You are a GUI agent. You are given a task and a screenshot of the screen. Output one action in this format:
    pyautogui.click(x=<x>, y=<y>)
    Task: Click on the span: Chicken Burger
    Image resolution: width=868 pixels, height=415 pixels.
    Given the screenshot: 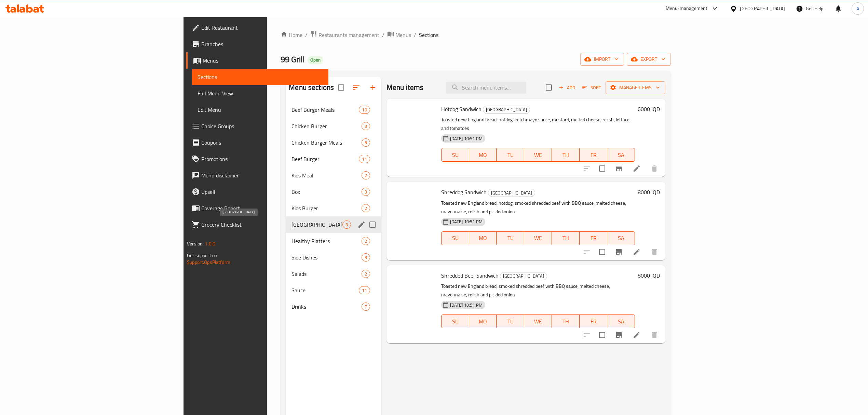 What is the action you would take?
    pyautogui.click(x=326, y=126)
    